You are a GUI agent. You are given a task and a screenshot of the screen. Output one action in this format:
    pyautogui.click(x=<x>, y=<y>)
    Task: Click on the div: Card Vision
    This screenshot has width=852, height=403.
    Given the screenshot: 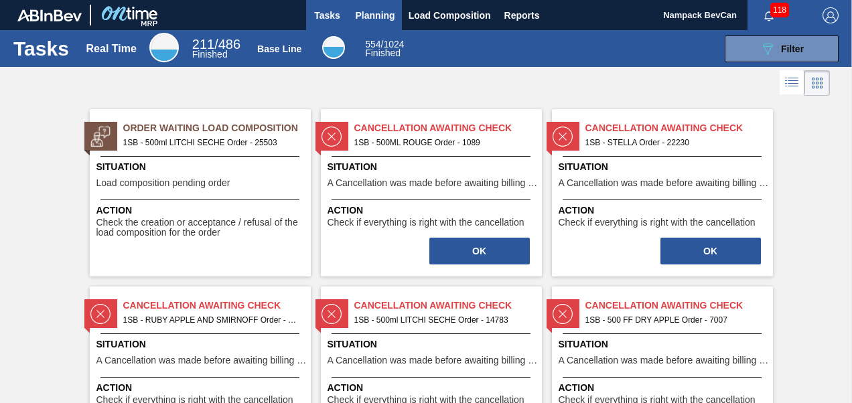 What is the action you would take?
    pyautogui.click(x=817, y=83)
    